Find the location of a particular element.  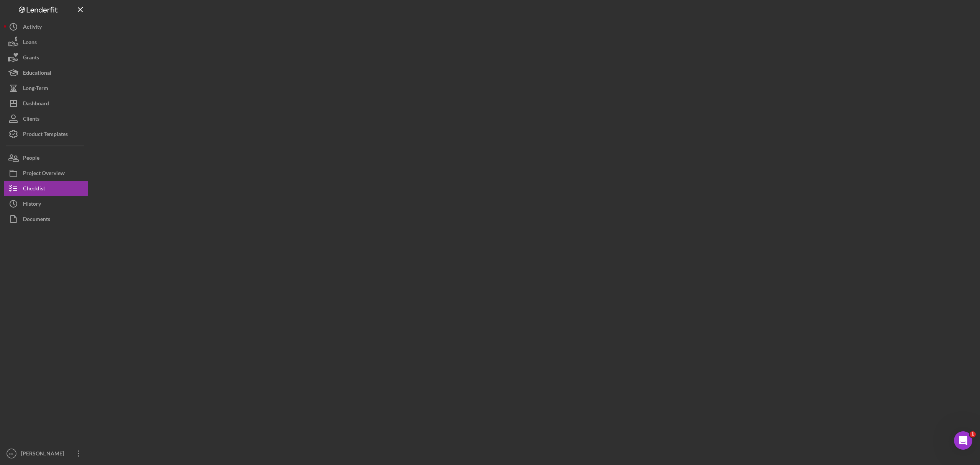

button: Checklist is located at coordinates (46, 188).